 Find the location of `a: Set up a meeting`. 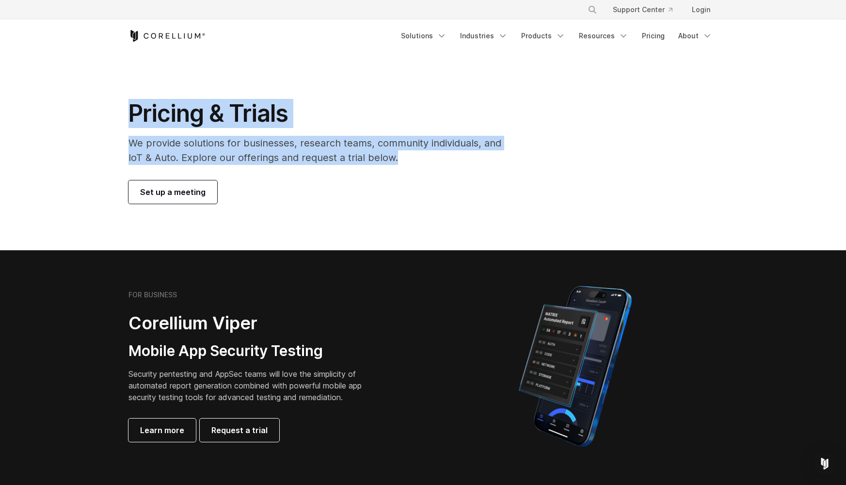

a: Set up a meeting is located at coordinates (173, 192).